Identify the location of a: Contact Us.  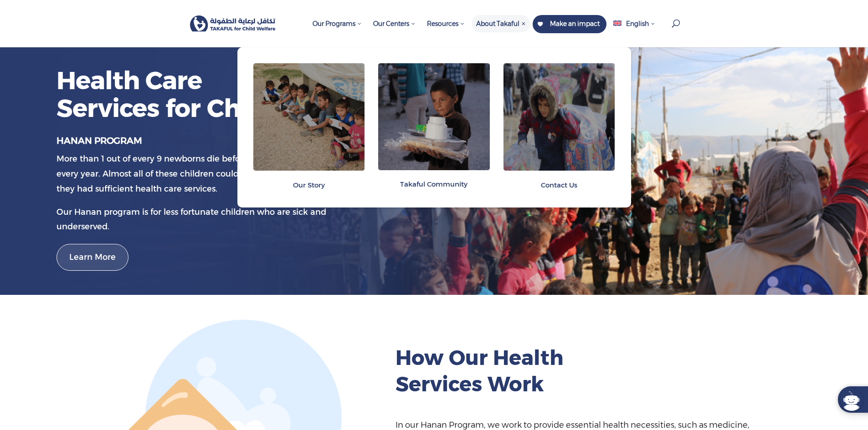
(559, 185).